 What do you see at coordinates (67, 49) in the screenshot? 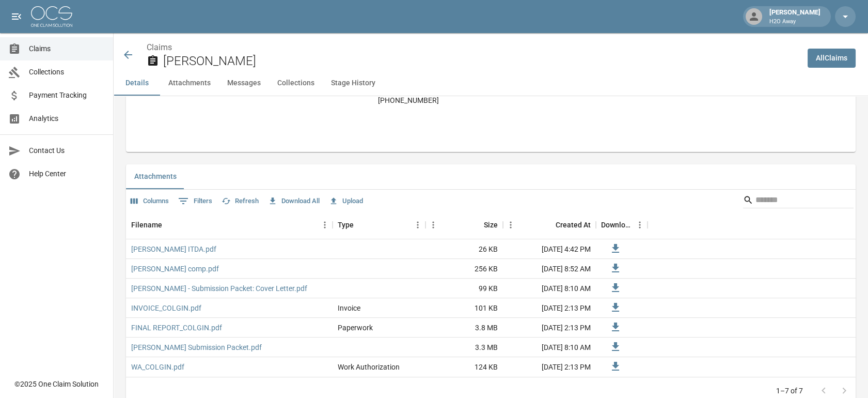
I see `span: Claims` at bounding box center [67, 49].